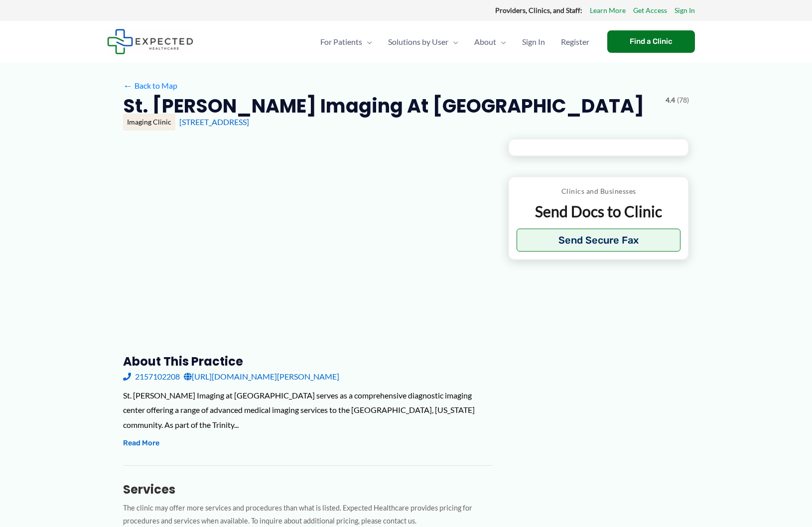 The image size is (812, 527). Describe the element at coordinates (485, 42) in the screenshot. I see `span: About` at that location.